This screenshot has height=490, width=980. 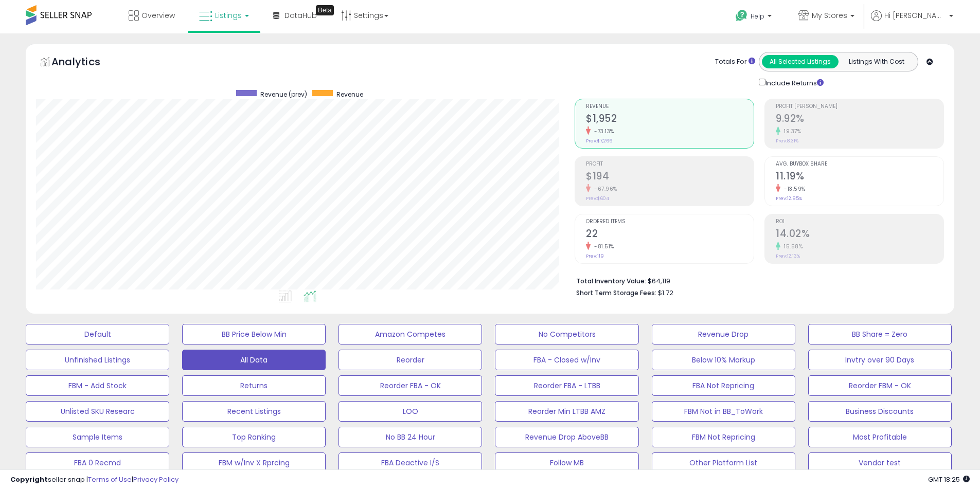 What do you see at coordinates (566, 385) in the screenshot?
I see `button: Reorder FBA - LTBB` at bounding box center [566, 385].